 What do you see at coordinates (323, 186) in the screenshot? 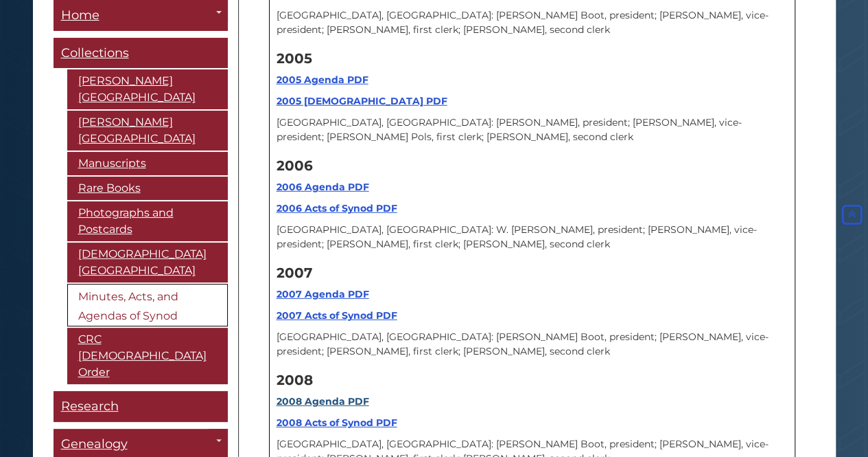
I see `strong: 2006 Agenda PDF` at bounding box center [323, 186].